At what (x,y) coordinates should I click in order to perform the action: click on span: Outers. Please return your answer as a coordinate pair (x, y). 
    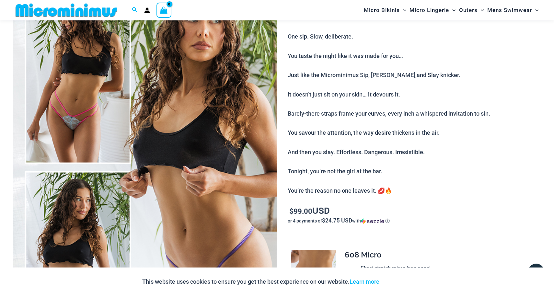
    Looking at the image, I should click on (468, 10).